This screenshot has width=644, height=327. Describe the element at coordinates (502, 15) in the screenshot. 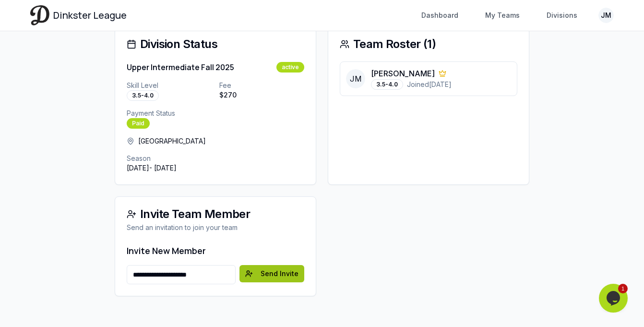

I see `a: My Teams` at that location.